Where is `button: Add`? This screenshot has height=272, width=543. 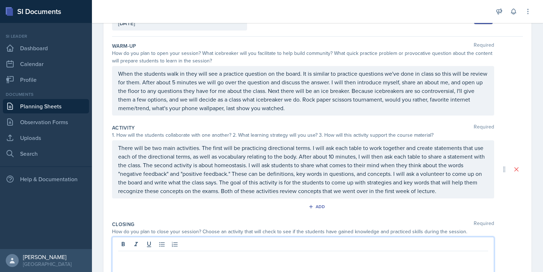 button: Add is located at coordinates (318, 207).